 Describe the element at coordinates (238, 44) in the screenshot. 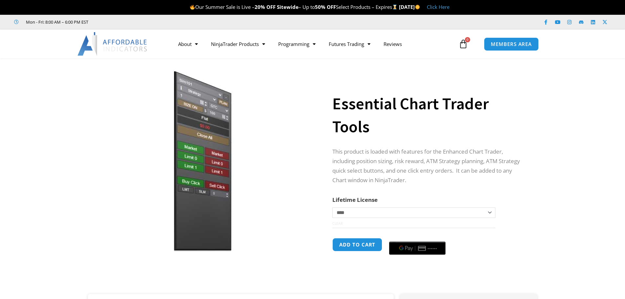

I see `a: NinjaTrader Products` at that location.